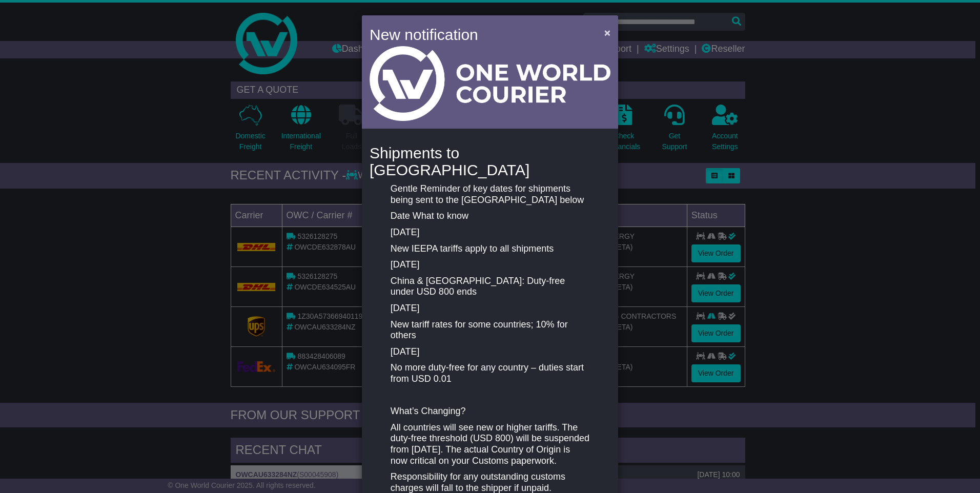  I want to click on button: Close, so click(608, 32).